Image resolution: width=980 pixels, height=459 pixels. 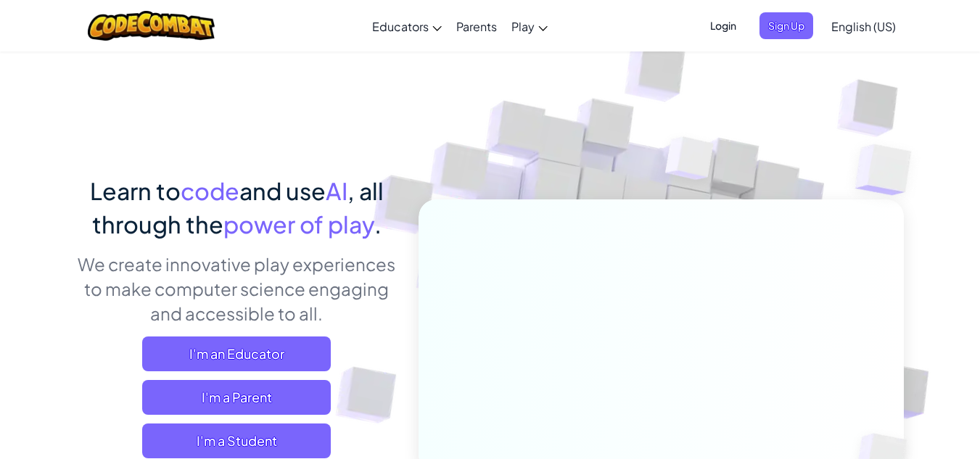 What do you see at coordinates (236, 441) in the screenshot?
I see `button: I'm a Student` at bounding box center [236, 441].